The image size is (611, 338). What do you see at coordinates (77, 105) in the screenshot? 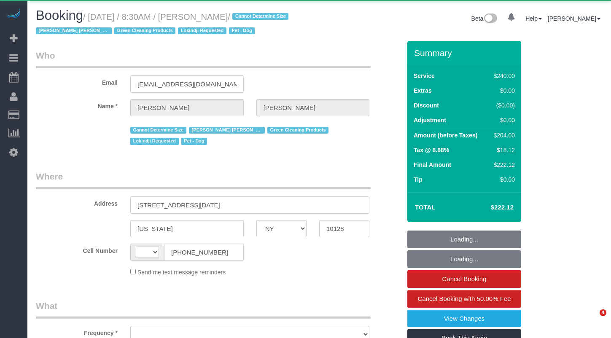
I see `label: Name *` at bounding box center [77, 105].